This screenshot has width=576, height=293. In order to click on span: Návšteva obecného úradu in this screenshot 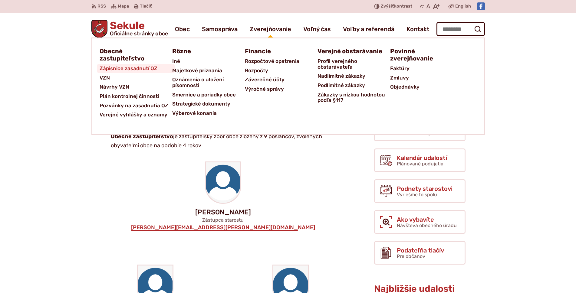, I will do `click(427, 226)`.